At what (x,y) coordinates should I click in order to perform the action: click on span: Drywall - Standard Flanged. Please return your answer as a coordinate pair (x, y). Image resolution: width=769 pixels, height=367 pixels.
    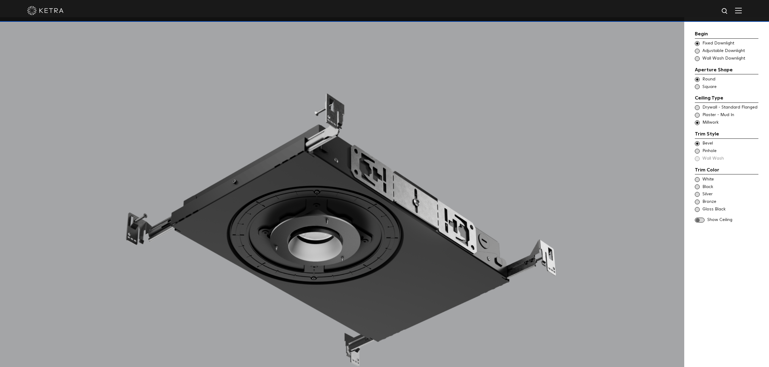
    Looking at the image, I should click on (729, 108).